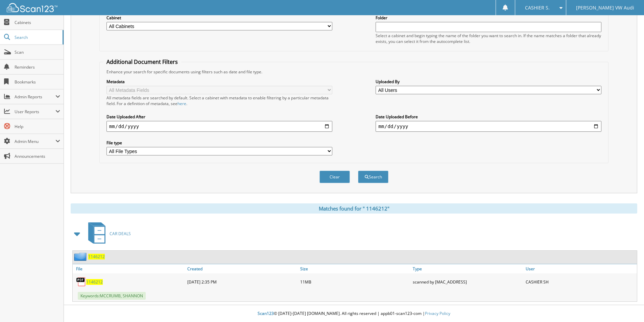  Describe the element at coordinates (355, 282) in the screenshot. I see `div: 11MB` at that location.